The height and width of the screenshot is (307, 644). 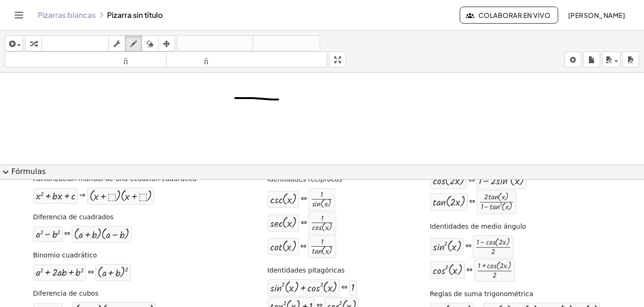 I want to click on font: Identidades de medio ángulo, so click(x=478, y=227).